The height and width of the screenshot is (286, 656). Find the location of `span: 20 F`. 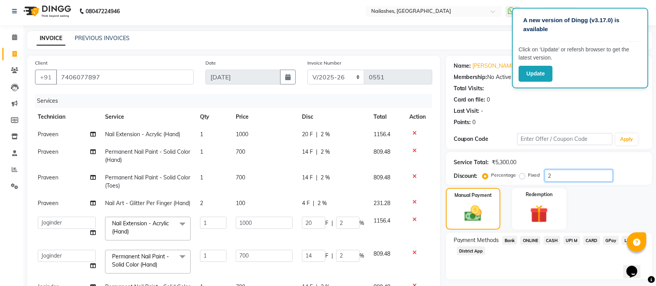

span: 20 F is located at coordinates (307, 134).